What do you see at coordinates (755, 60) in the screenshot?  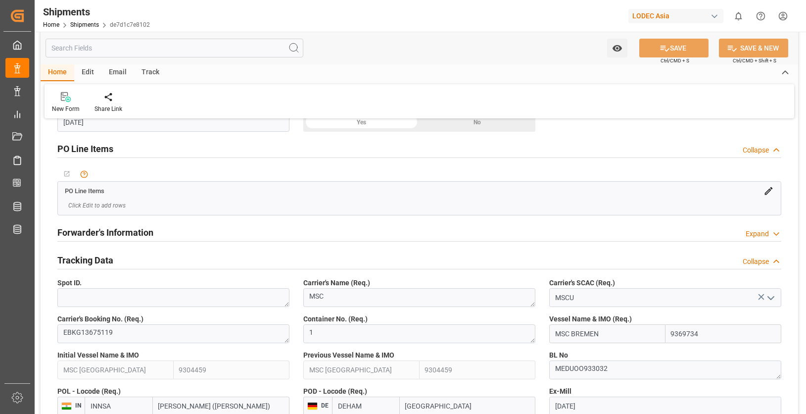 I see `span: Ctrl/CMD + Shift + S` at bounding box center [755, 60].